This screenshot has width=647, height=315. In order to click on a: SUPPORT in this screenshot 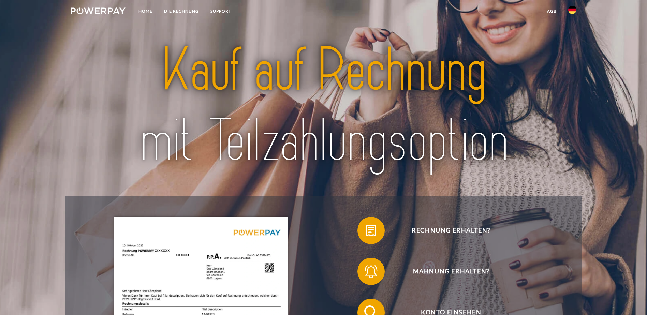, I will do `click(221, 11)`.